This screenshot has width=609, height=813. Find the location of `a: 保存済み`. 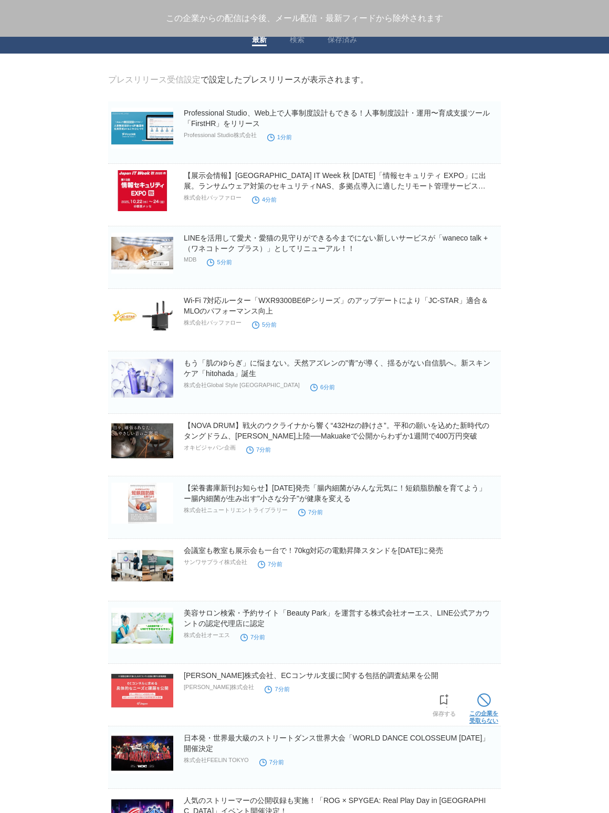

a: 保存済み is located at coordinates (343, 40).